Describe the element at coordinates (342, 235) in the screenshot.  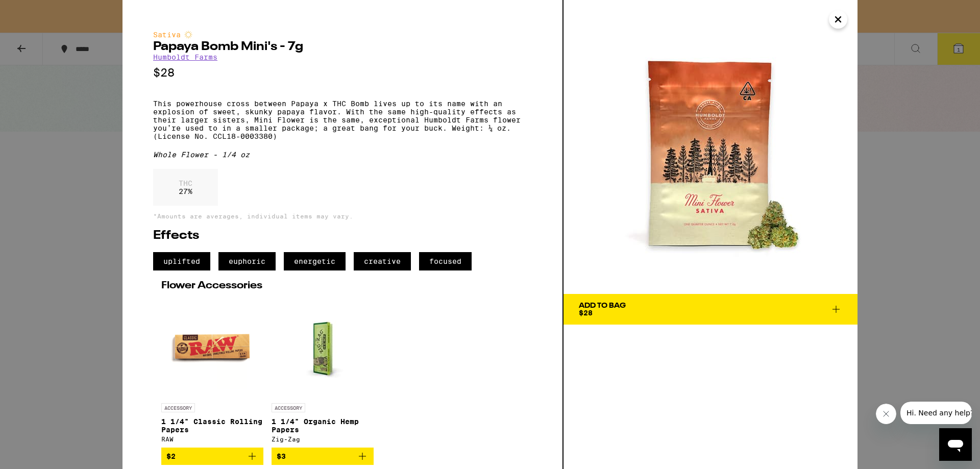
I see `h2: Effects` at that location.